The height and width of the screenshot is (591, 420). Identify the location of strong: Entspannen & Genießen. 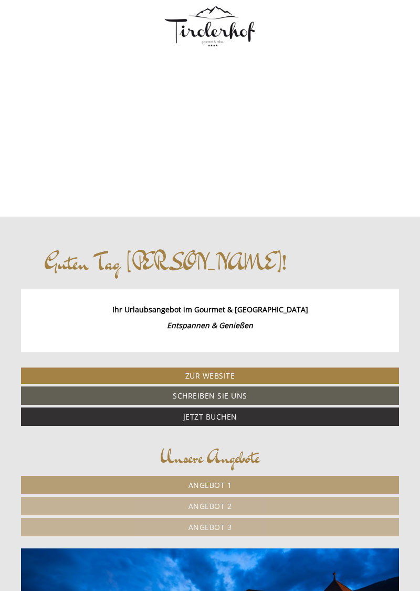
(210, 325).